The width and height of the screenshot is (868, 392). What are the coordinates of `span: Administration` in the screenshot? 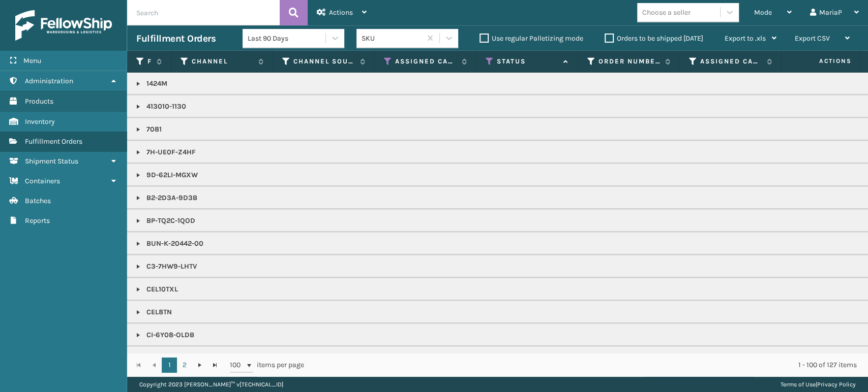 It's located at (49, 81).